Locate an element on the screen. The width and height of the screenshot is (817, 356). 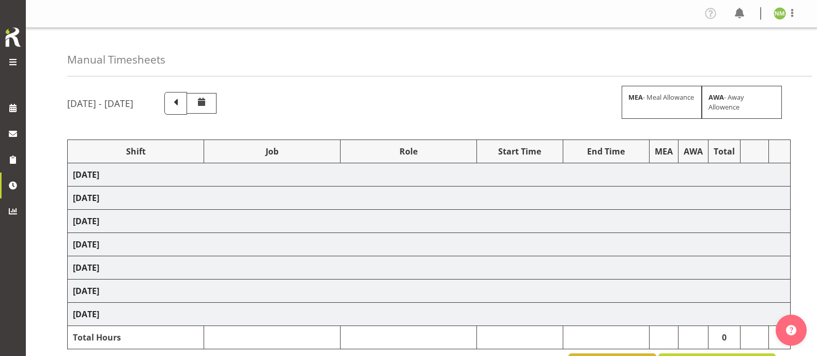
strong: AWA is located at coordinates (716, 97).